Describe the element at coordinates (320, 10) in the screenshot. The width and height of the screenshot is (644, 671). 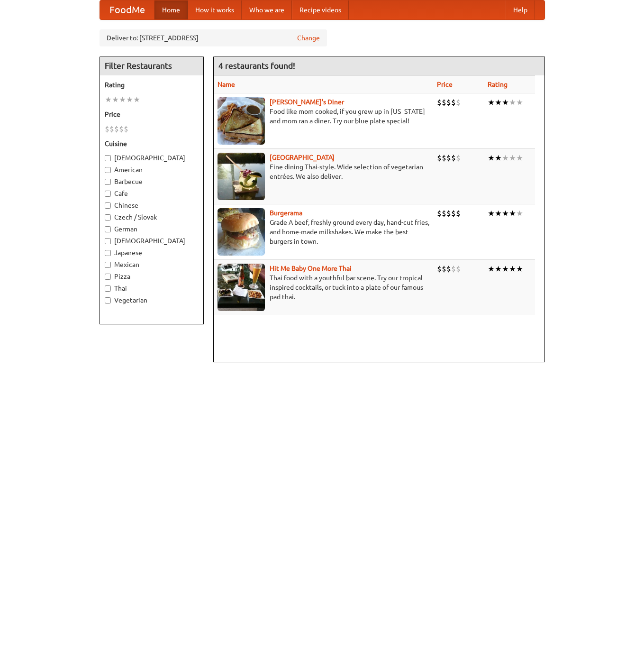
I see `a: Recipe videos` at that location.